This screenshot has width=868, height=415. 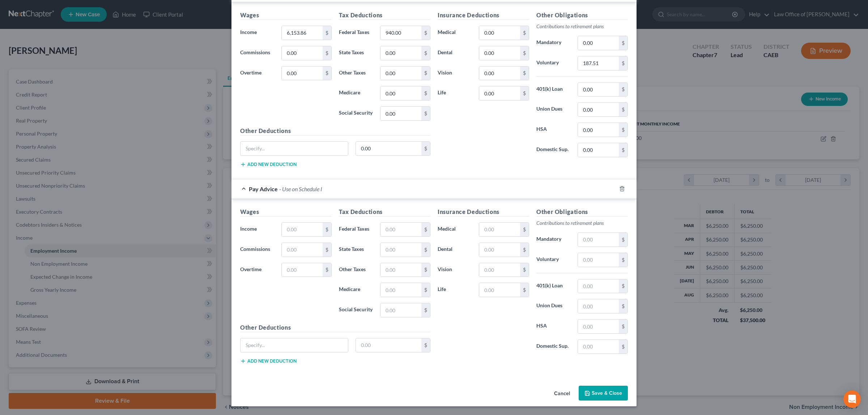 What do you see at coordinates (562, 394) in the screenshot?
I see `button: Cancel` at bounding box center [562, 394].